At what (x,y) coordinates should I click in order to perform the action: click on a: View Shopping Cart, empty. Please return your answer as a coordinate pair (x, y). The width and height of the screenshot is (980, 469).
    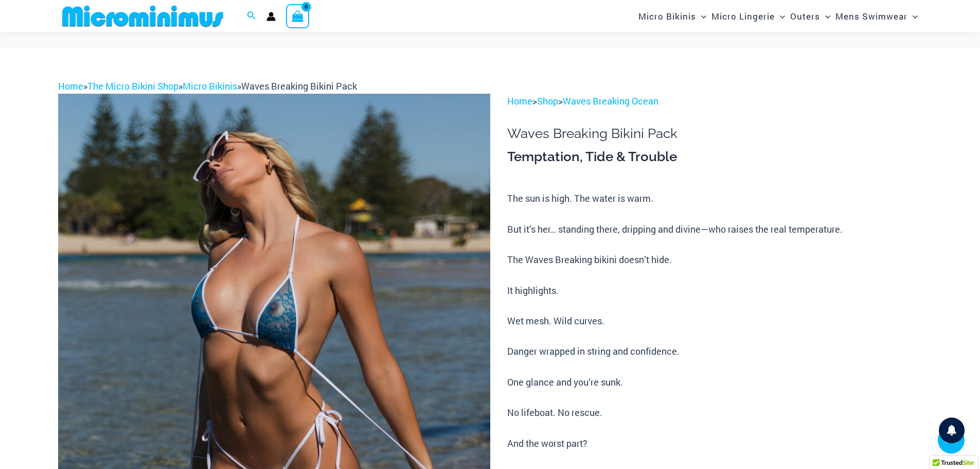
    Looking at the image, I should click on (298, 16).